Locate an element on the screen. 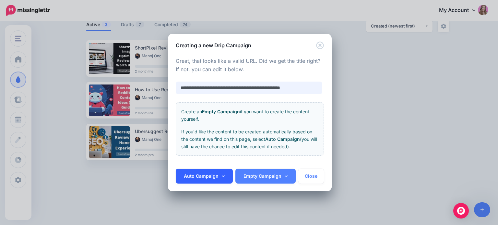 This screenshot has width=498, height=225. p: Great, that looks like a valid URL. Did we get the title right? If not, you can edit it below. is located at coordinates (250, 66).